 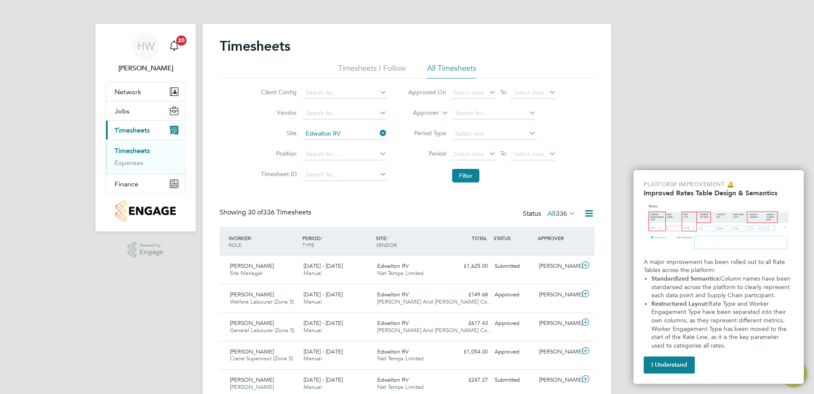 What do you see at coordinates (427, 133) in the screenshot?
I see `label: Period Type` at bounding box center [427, 133].